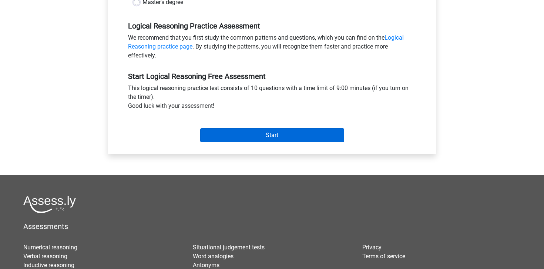  What do you see at coordinates (384, 256) in the screenshot?
I see `a: Terms of service` at bounding box center [384, 256].